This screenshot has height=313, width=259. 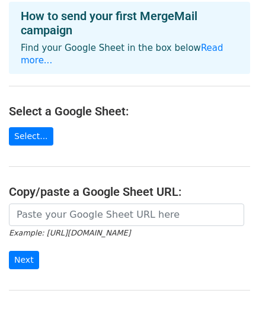 I want to click on p: Find your Google Sheet in the box below, so click(x=129, y=55).